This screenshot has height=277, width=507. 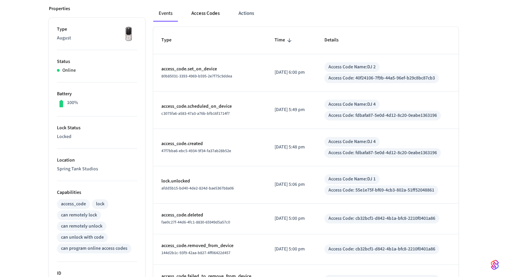 What do you see at coordinates (195, 114) in the screenshot?
I see `span: c3075fa6-a583-47a3-a76b-bfb16f1714f7` at bounding box center [195, 114].